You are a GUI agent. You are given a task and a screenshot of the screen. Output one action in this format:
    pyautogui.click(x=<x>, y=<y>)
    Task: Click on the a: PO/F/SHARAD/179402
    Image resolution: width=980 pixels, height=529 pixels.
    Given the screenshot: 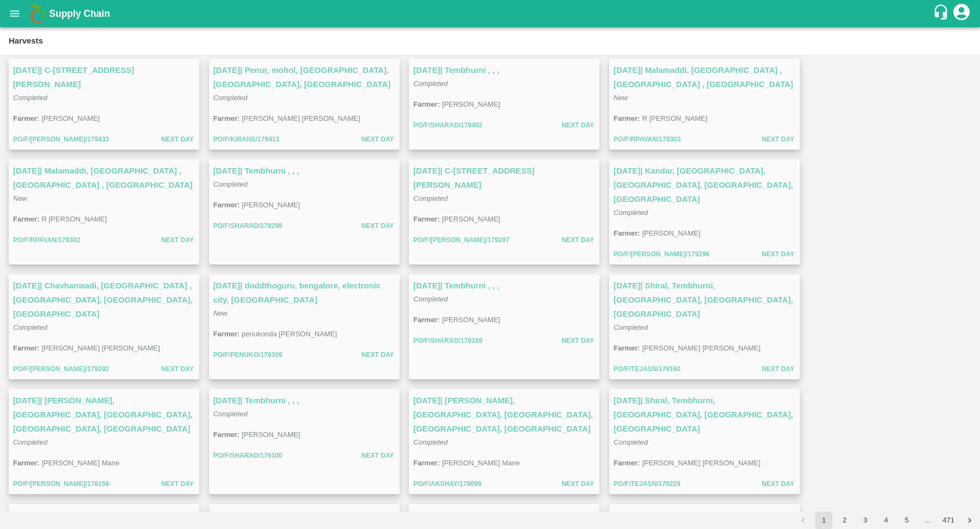 What is the action you would take?
    pyautogui.click(x=447, y=125)
    